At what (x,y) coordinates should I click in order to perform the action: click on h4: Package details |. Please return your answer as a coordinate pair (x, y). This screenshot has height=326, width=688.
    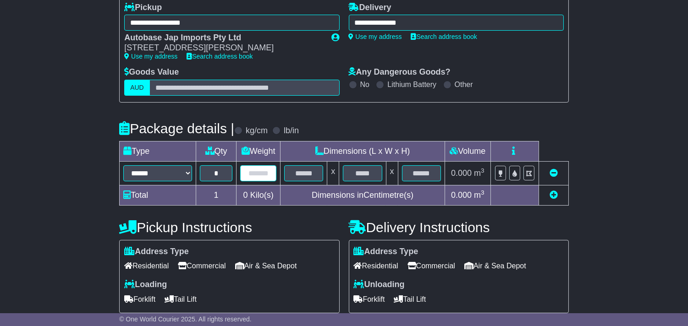
    Looking at the image, I should click on (176, 128).